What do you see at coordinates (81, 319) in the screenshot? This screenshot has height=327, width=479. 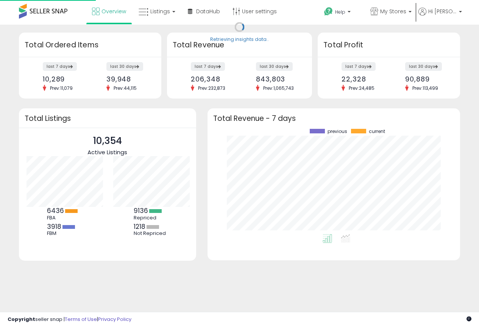 I see `a: Terms of Use` at bounding box center [81, 319].